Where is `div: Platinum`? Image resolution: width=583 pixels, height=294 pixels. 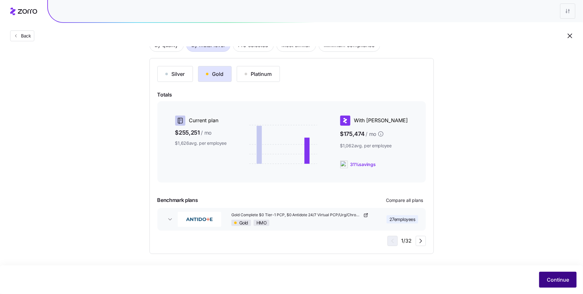 div: Platinum is located at coordinates (259, 74).